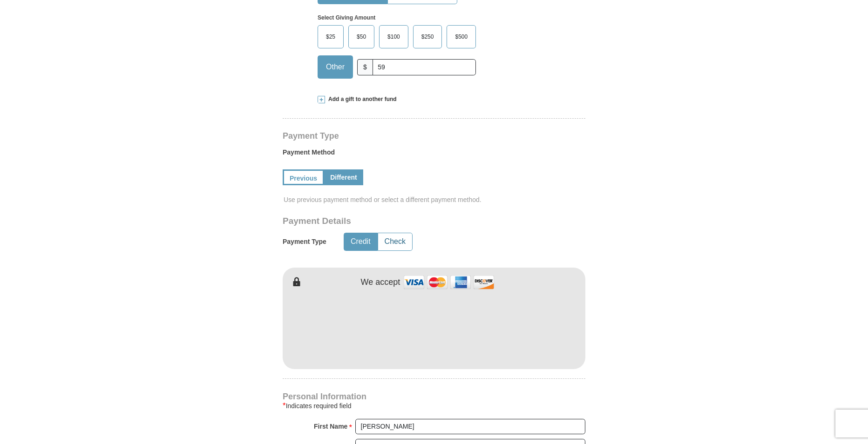 The height and width of the screenshot is (444, 868). I want to click on span: $250, so click(428, 37).